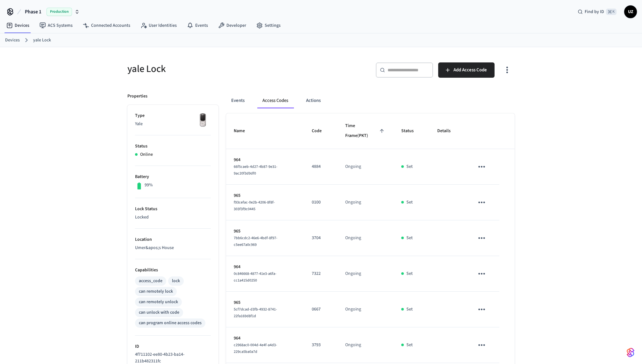  What do you see at coordinates (597, 12) in the screenshot?
I see `div: Find by ID⌘ K` at bounding box center [597, 12].